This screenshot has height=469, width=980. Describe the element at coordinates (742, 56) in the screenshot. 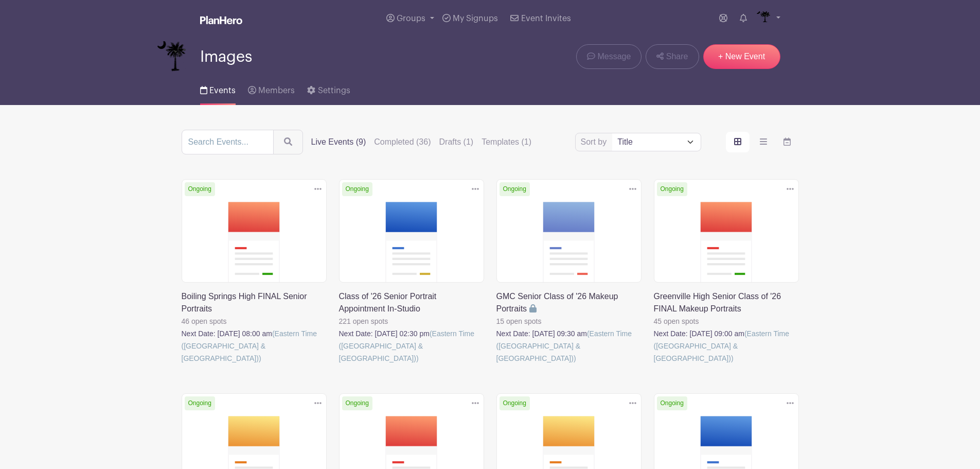

I see `a: + New Event` at that location.